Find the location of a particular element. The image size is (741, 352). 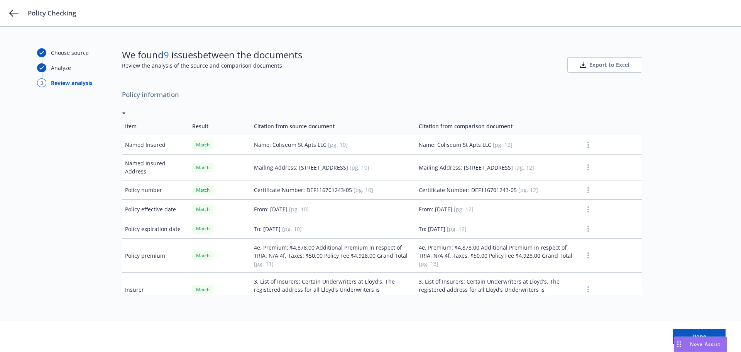

span: We found issues between the documents is located at coordinates (212, 55).